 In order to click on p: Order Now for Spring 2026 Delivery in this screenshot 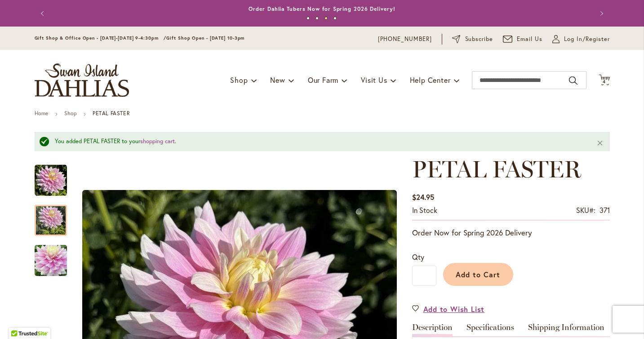, I will do `click(512, 233)`.